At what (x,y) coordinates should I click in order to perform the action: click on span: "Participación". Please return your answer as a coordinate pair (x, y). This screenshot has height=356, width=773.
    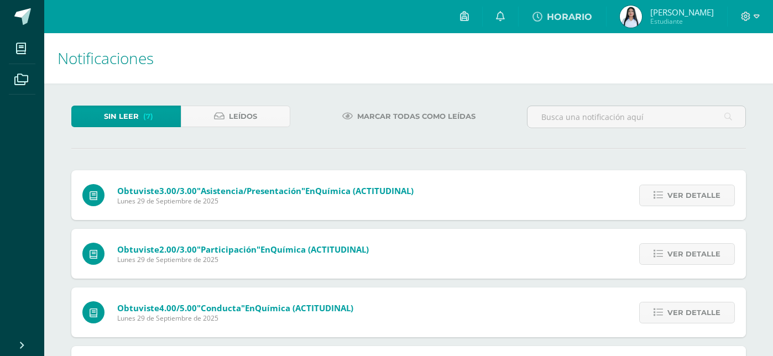
    Looking at the image, I should click on (228, 250).